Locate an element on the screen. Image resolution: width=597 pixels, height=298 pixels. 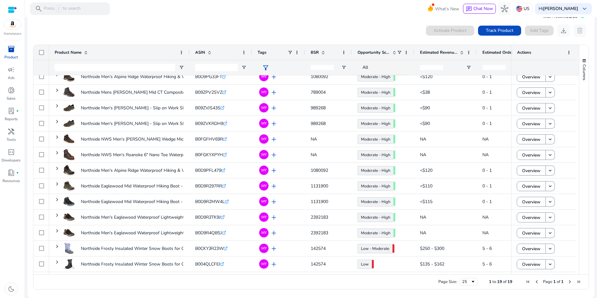
a: Low is located at coordinates (365, 264).